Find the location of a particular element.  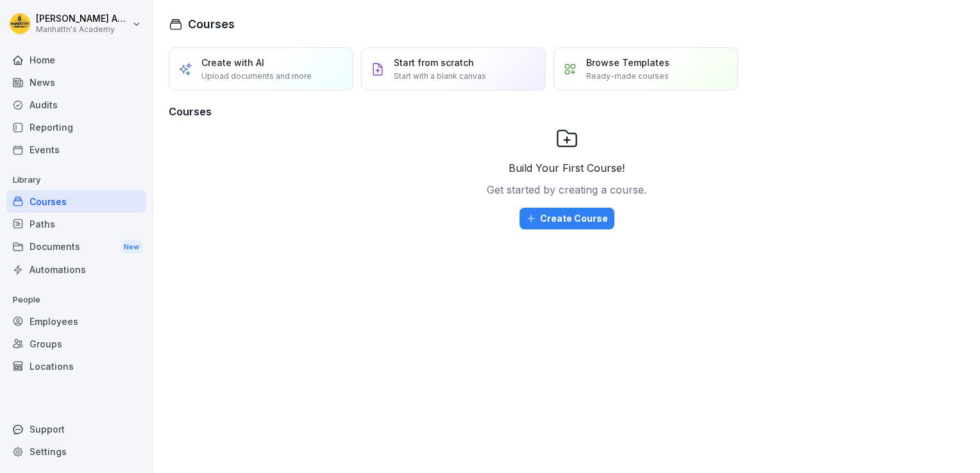

div: Events is located at coordinates (76, 149).